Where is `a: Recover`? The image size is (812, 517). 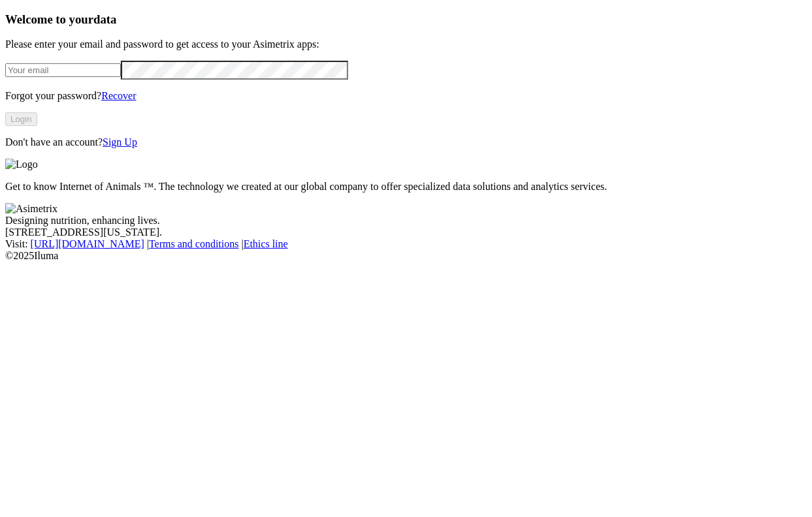
a: Recover is located at coordinates (118, 95).